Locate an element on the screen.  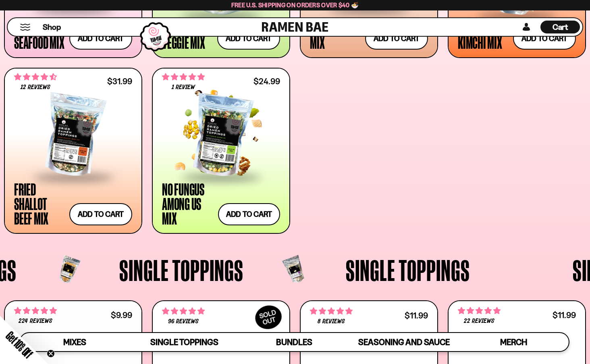
div: $31.99 is located at coordinates (120, 81).